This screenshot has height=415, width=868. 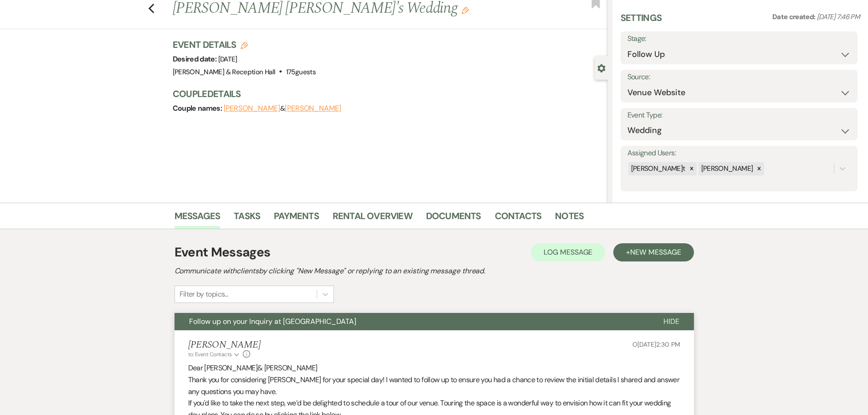 I want to click on button: Hide, so click(x=672, y=322).